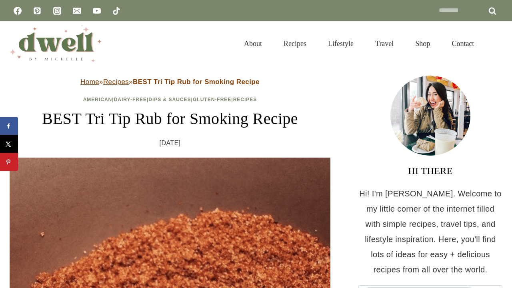 The width and height of the screenshot is (512, 288). Describe the element at coordinates (18, 11) in the screenshot. I see `a: Facebook` at that location.